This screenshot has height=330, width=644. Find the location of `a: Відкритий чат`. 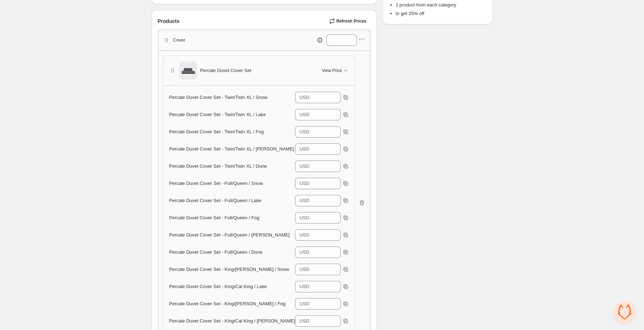

a: Відкритий чат is located at coordinates (625, 312).